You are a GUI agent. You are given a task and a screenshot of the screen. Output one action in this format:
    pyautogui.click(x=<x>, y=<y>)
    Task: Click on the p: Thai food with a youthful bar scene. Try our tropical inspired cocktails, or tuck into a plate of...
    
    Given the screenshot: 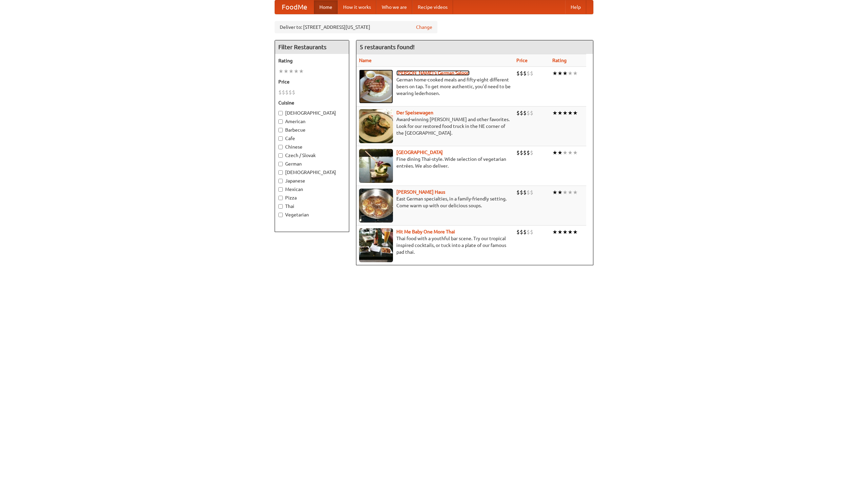 What is the action you would take?
    pyautogui.click(x=435, y=245)
    